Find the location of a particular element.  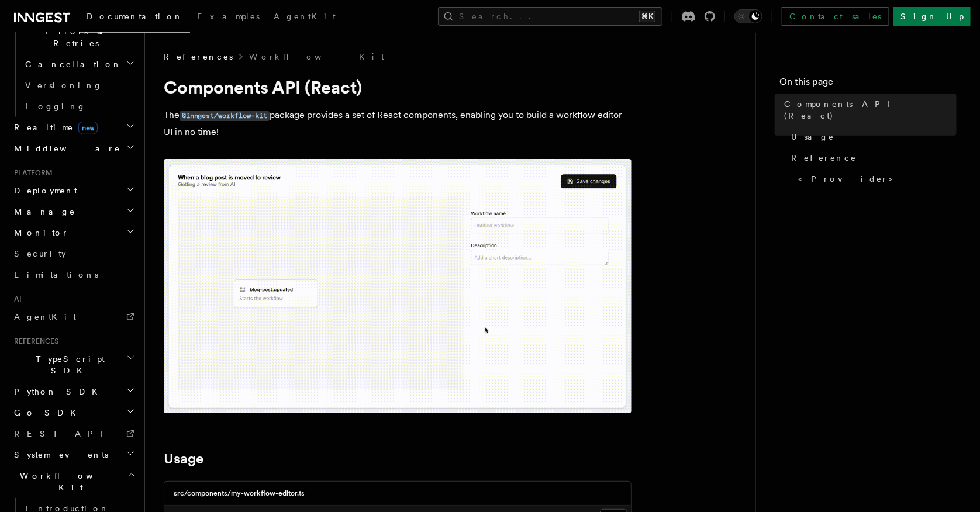

button: Cancellation is located at coordinates (79, 64).